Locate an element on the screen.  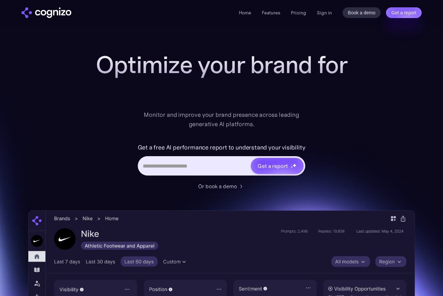
a: Or book a demo is located at coordinates (222, 186).